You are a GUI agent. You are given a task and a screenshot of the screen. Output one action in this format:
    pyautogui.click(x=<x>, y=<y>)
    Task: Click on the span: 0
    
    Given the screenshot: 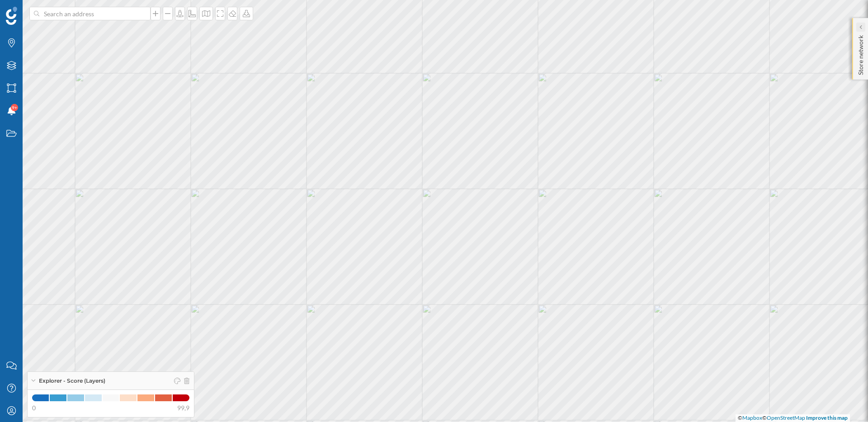 What is the action you would take?
    pyautogui.click(x=34, y=408)
    